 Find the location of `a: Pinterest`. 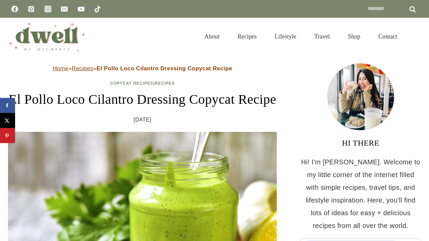

a: Pinterest is located at coordinates (31, 9).